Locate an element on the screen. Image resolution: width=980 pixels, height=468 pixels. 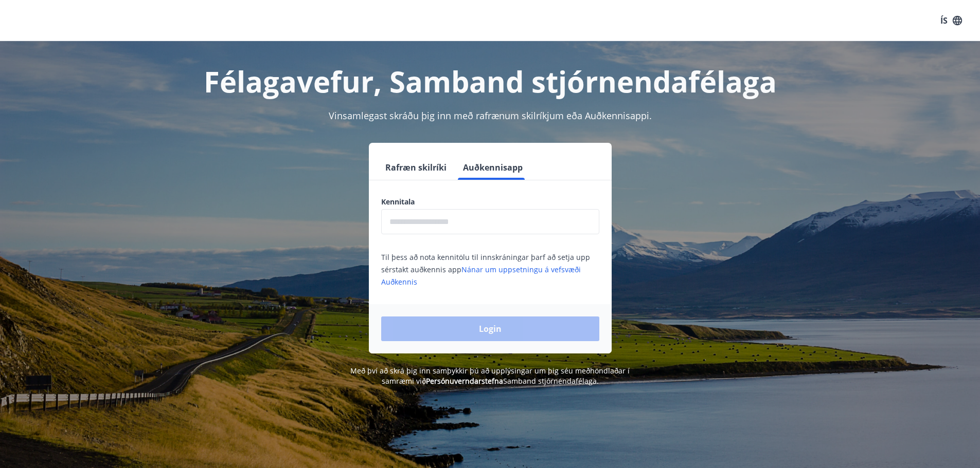
label: Kennitala is located at coordinates (490, 202).